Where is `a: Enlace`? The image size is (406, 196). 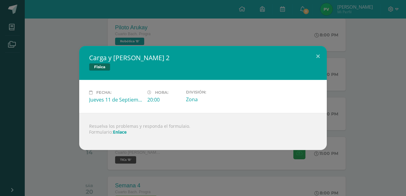
a: Enlace is located at coordinates (120, 132).